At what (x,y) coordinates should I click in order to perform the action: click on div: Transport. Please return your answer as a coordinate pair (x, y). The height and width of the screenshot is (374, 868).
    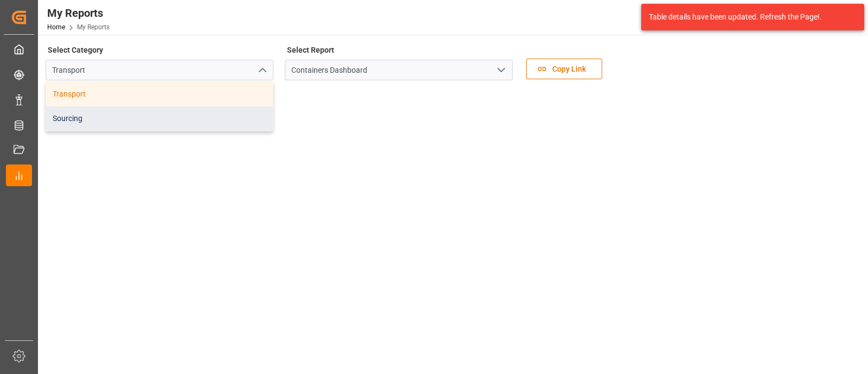
    Looking at the image, I should click on (159, 94).